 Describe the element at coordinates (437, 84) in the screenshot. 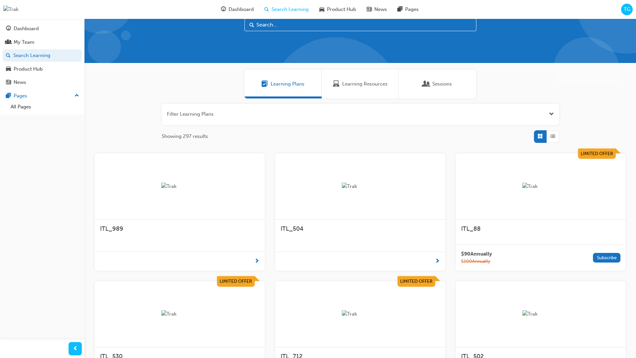

I see `a: SessionsSessions` at that location.